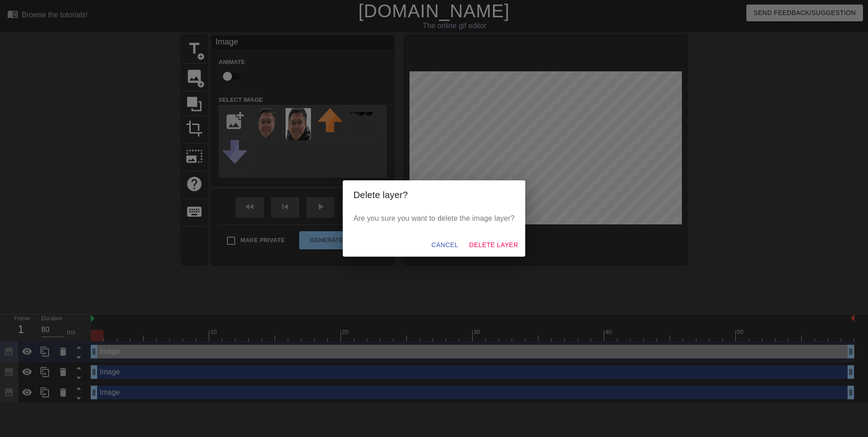 The image size is (868, 437). What do you see at coordinates (493, 245) in the screenshot?
I see `span: Delete Layer` at bounding box center [493, 245].